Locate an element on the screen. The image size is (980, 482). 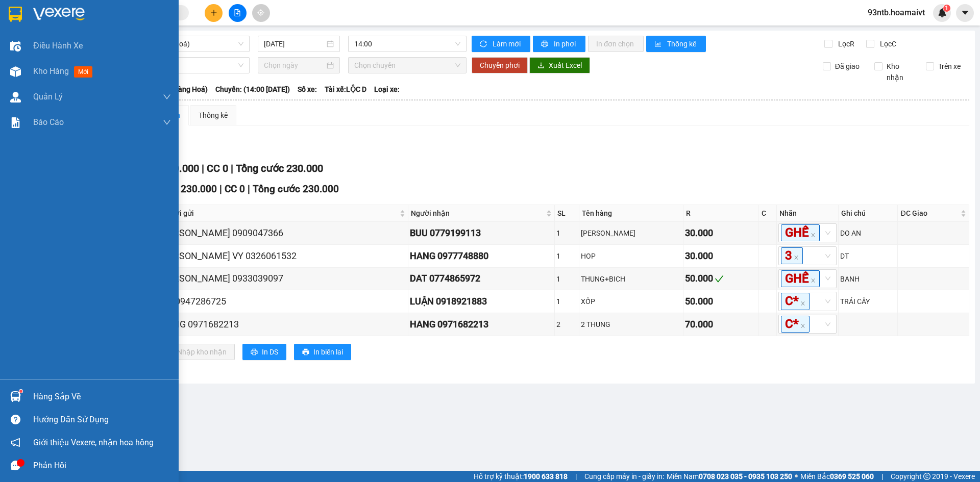
span: Miền Bắc is located at coordinates (837, 476).